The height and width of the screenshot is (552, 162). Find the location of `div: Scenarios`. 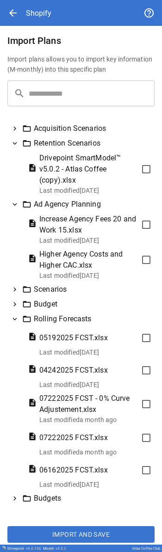

div: Scenarios is located at coordinates (86, 289).